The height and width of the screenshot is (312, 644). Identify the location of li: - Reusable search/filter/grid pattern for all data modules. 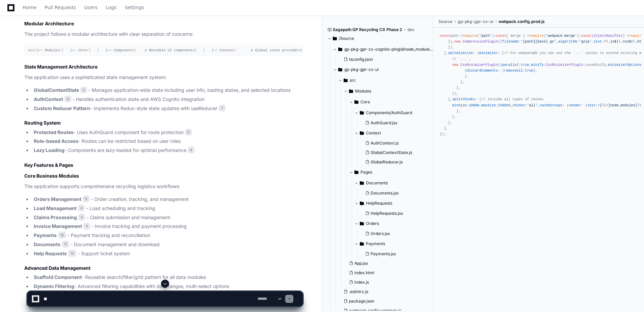
(167, 277).